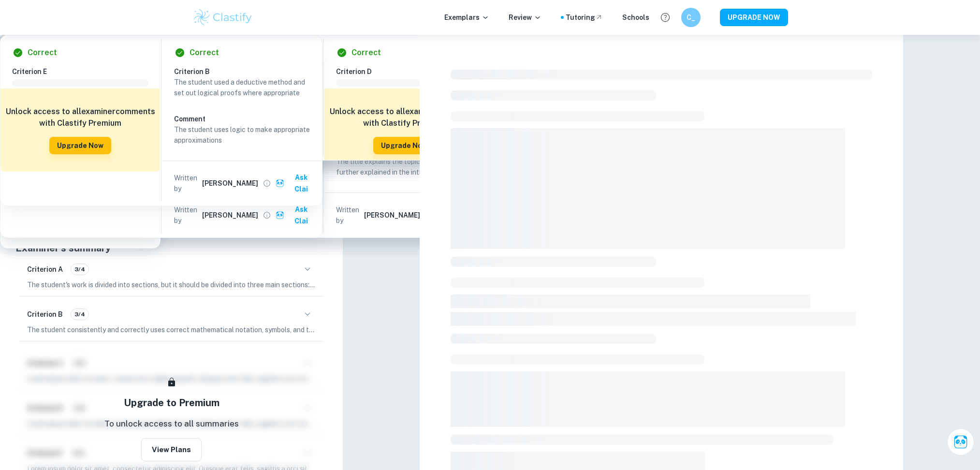 The height and width of the screenshot is (470, 980). Describe the element at coordinates (691, 17) in the screenshot. I see `h6: C_` at that location.